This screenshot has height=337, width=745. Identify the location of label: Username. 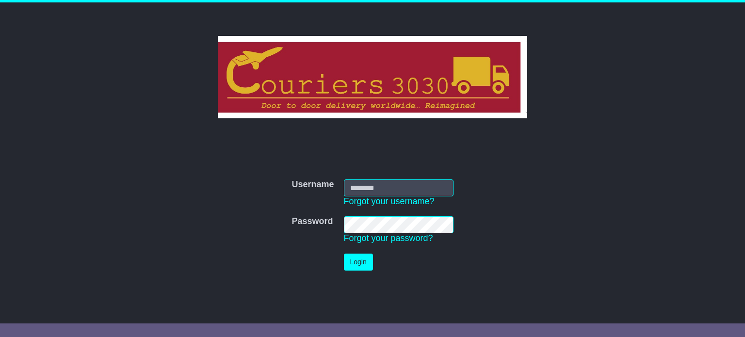
(313, 185).